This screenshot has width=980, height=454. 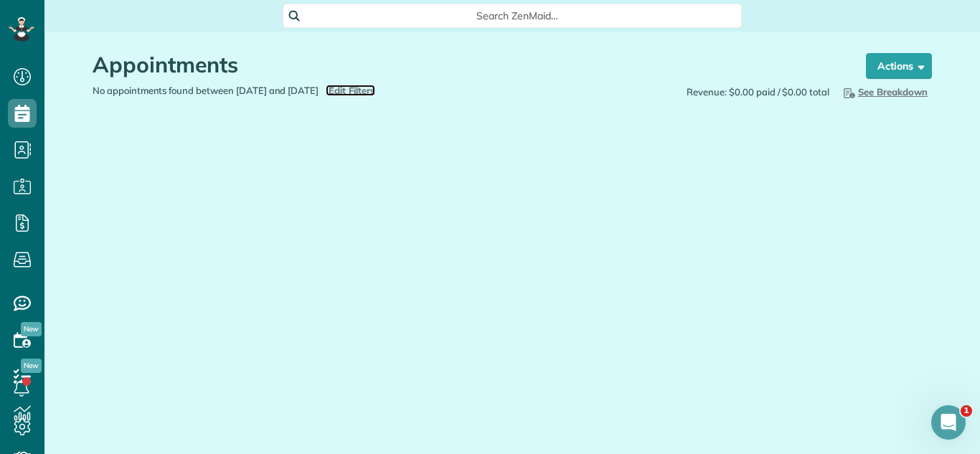 What do you see at coordinates (351, 90) in the screenshot?
I see `span: Edit Filters` at bounding box center [351, 90].